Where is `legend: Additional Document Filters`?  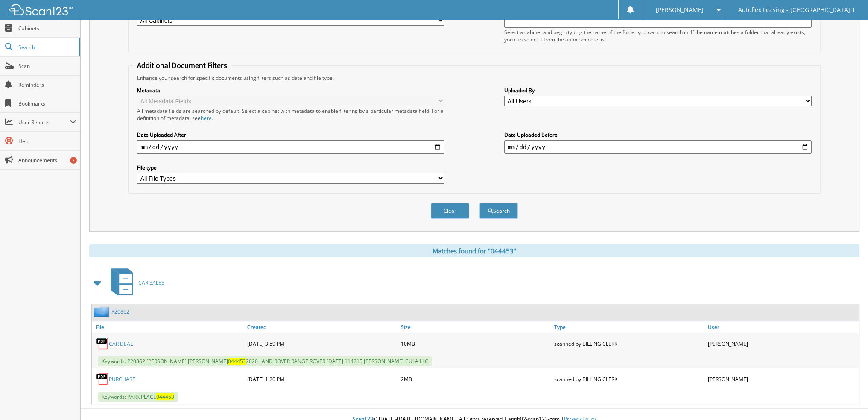 legend: Additional Document Filters is located at coordinates (182, 65).